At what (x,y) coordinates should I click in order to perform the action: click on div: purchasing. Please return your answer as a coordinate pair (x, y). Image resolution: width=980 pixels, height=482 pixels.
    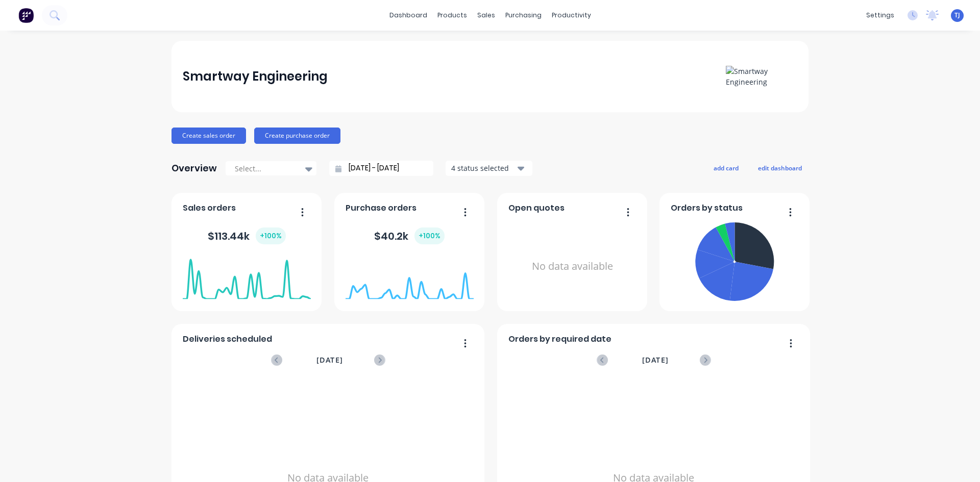
    Looking at the image, I should click on (523, 15).